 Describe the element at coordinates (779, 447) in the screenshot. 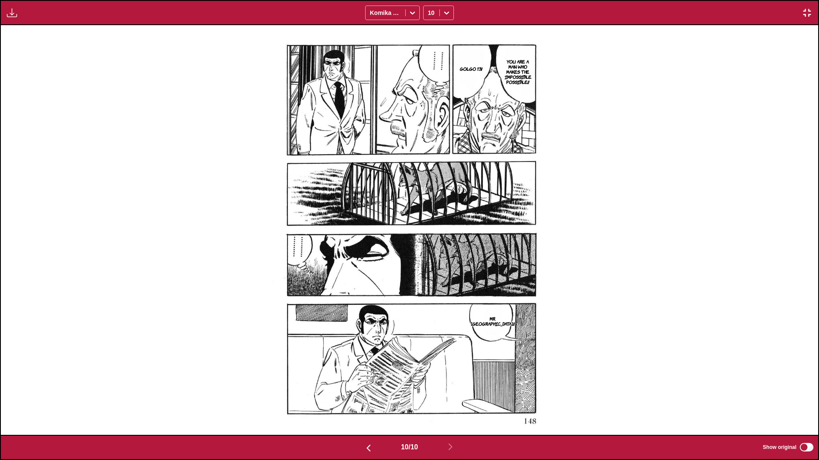

I see `span: Show original` at that location.